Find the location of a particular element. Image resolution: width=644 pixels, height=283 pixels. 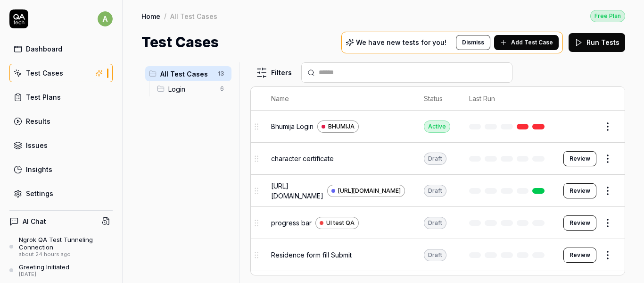

a: Home is located at coordinates (151, 16).